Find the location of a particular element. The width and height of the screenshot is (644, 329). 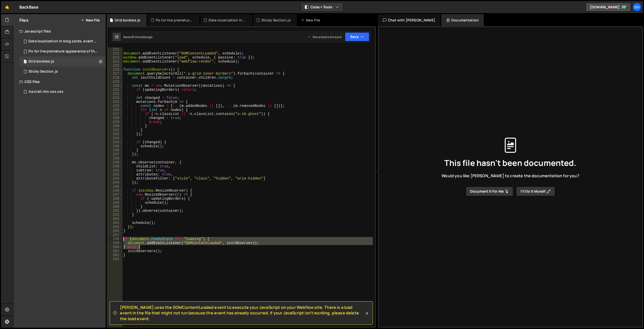

div: 256 is located at coordinates (115, 231).